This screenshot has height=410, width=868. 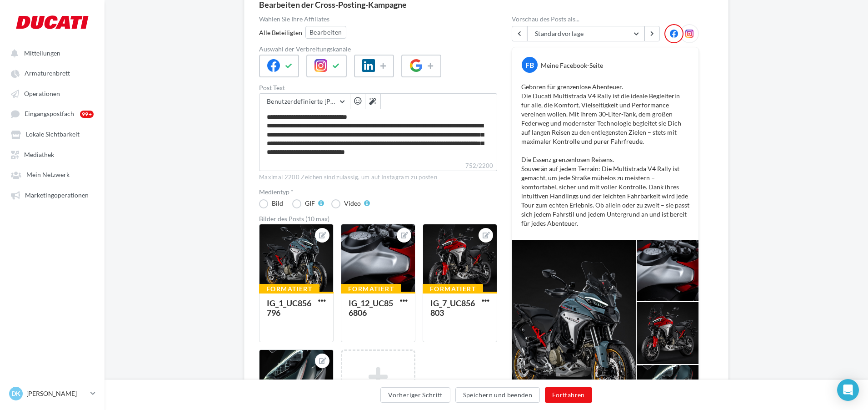 What do you see at coordinates (52, 73) in the screenshot?
I see `a: Armaturenbrett` at bounding box center [52, 73].